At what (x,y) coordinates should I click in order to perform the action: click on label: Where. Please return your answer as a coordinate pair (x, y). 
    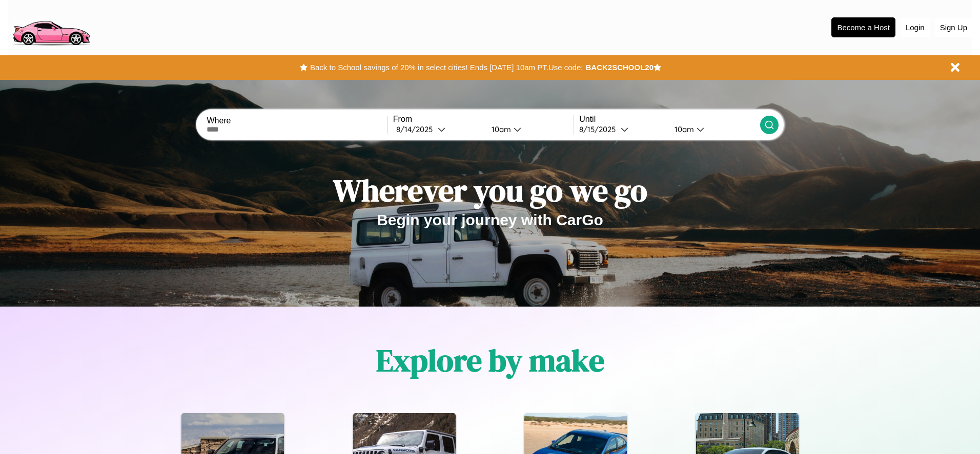
    Looking at the image, I should click on (297, 121).